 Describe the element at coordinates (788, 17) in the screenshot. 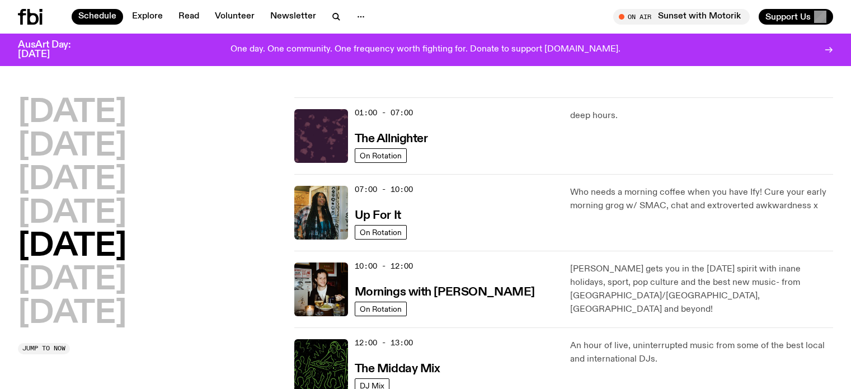

I see `span: Support Us` at that location.